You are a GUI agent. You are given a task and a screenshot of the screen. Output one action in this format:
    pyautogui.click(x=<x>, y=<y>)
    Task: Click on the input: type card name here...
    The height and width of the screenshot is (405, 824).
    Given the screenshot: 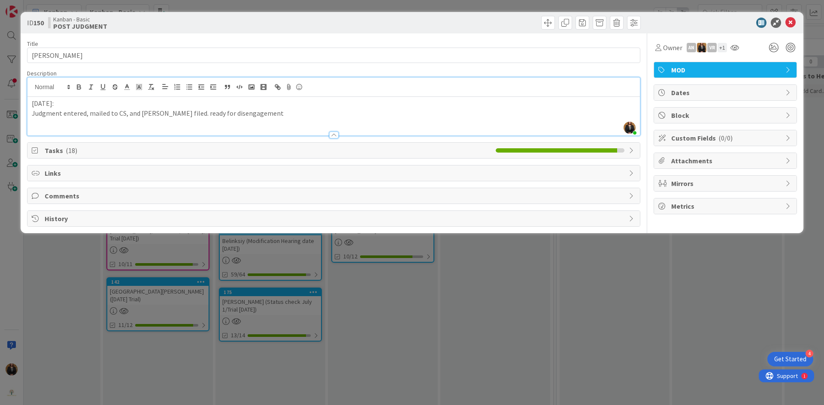 What is the action you would take?
    pyautogui.click(x=333, y=55)
    